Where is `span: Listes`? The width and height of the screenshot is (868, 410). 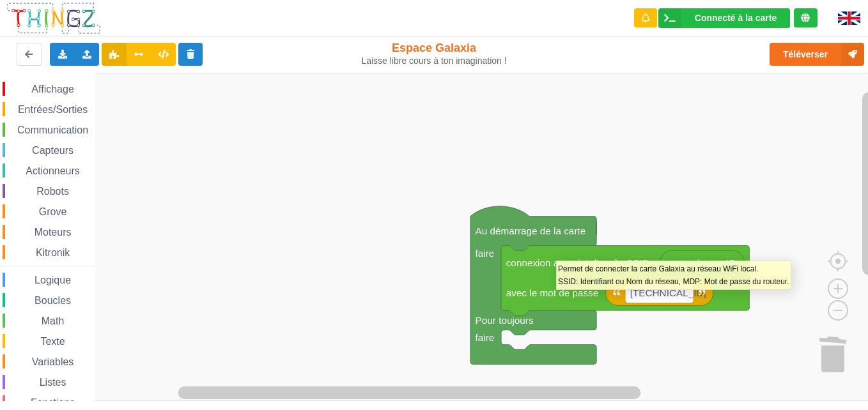 span: Listes is located at coordinates (53, 382).